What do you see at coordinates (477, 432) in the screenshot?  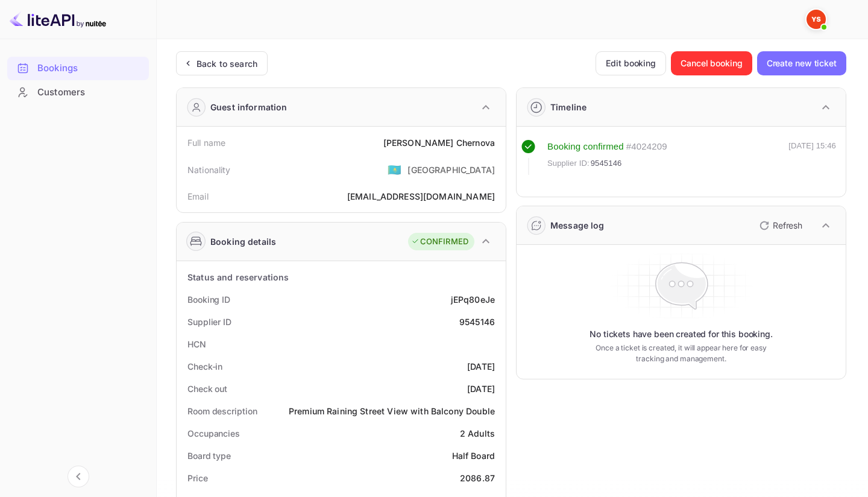 I see `div: 2 Adults` at bounding box center [477, 432].